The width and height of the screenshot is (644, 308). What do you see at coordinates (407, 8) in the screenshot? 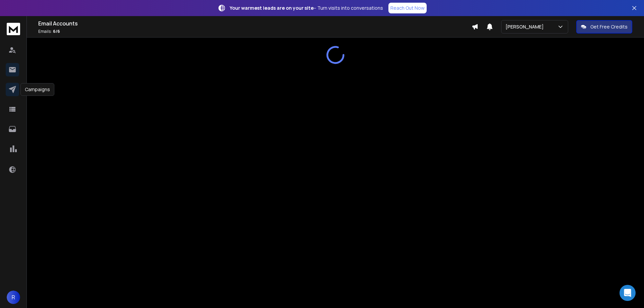
I see `p: Reach Out Now` at bounding box center [407, 8].